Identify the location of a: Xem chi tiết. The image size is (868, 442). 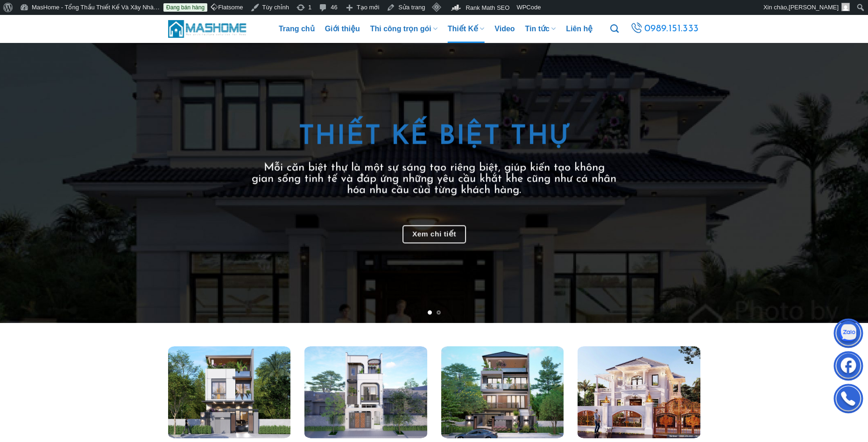
(434, 234).